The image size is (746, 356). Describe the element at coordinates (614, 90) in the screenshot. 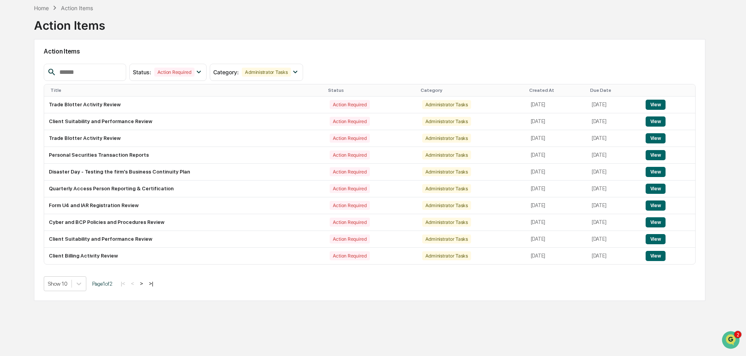

I see `div: Due Date` at that location.